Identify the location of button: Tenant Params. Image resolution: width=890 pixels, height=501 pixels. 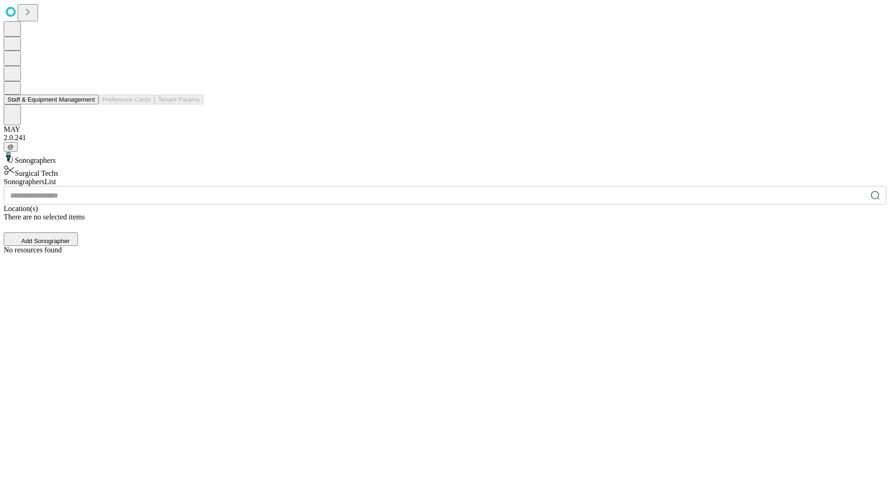
(179, 99).